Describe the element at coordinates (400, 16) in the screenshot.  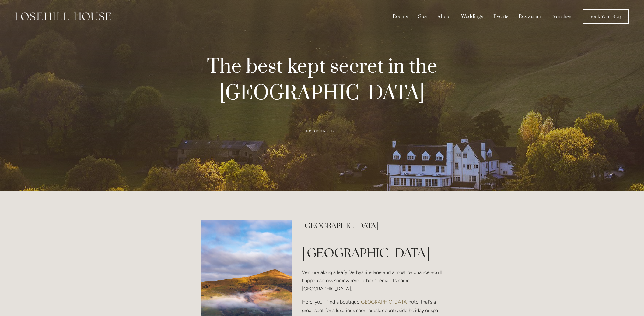
I see `div: Rooms` at that location.